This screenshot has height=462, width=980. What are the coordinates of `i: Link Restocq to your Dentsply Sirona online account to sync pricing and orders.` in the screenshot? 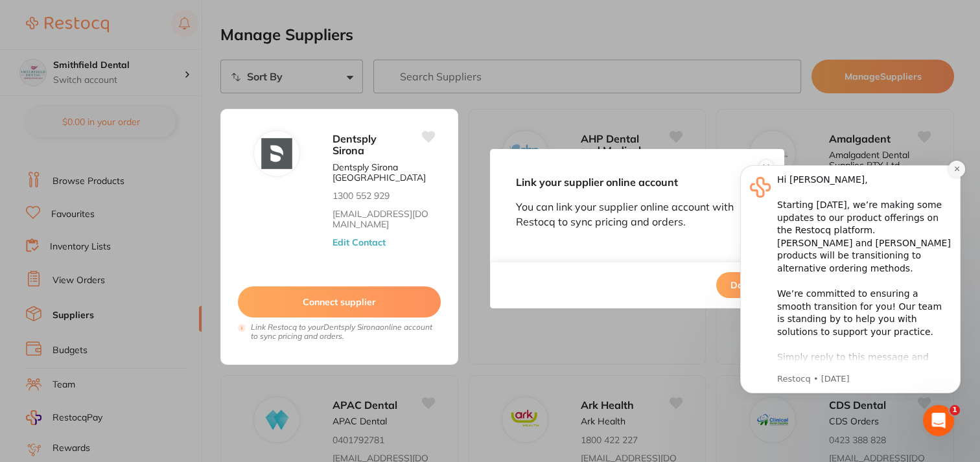 It's located at (345, 332).